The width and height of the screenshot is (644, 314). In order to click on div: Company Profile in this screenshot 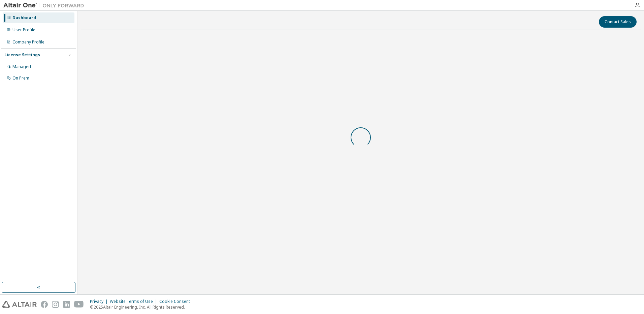, I will do `click(28, 42)`.